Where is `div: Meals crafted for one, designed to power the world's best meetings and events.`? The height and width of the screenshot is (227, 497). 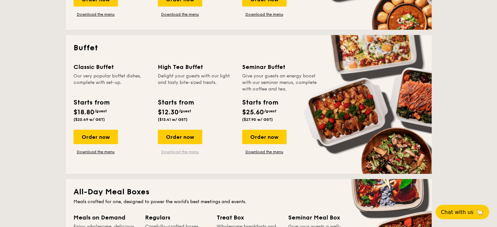 div: Meals crafted for one, designed to power the world's best meetings and events. is located at coordinates (249, 202).